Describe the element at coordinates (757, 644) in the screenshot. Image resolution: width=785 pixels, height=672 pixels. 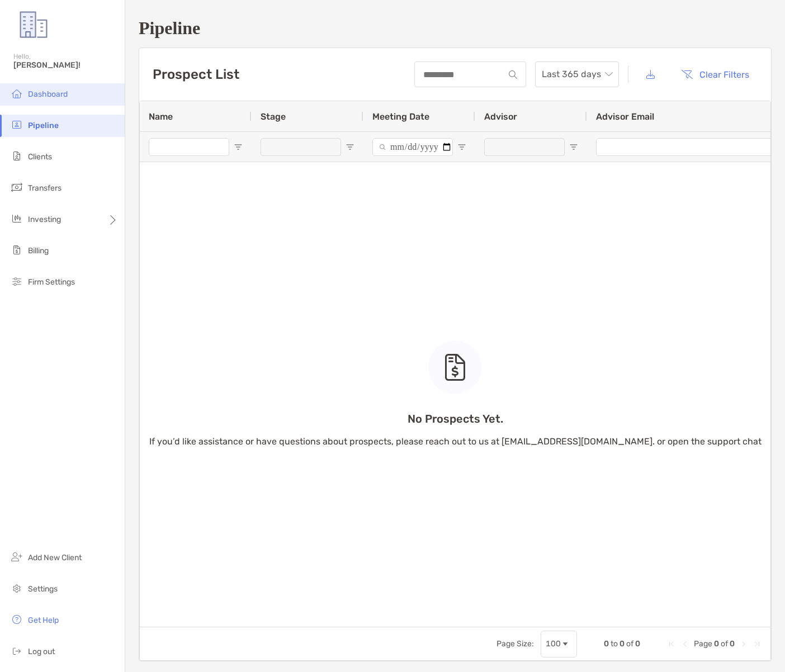
I see `div: Last Page` at that location.